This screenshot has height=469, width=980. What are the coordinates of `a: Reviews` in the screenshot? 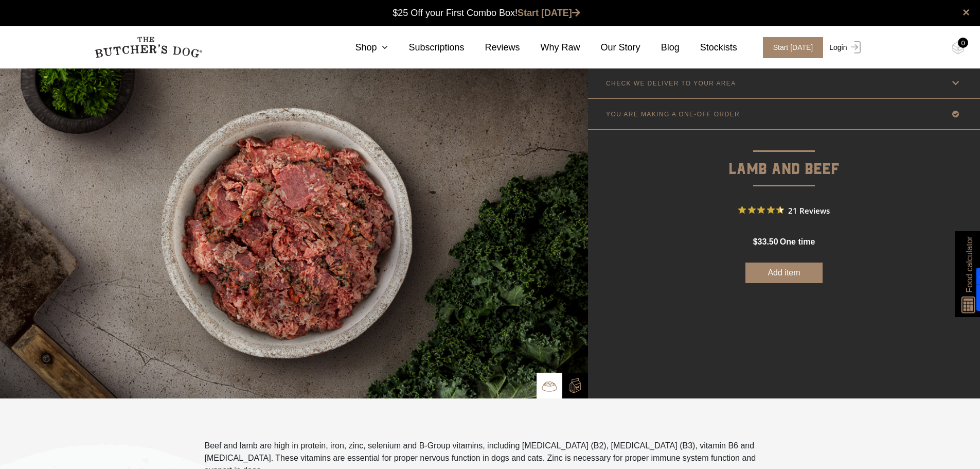 It's located at (492, 48).